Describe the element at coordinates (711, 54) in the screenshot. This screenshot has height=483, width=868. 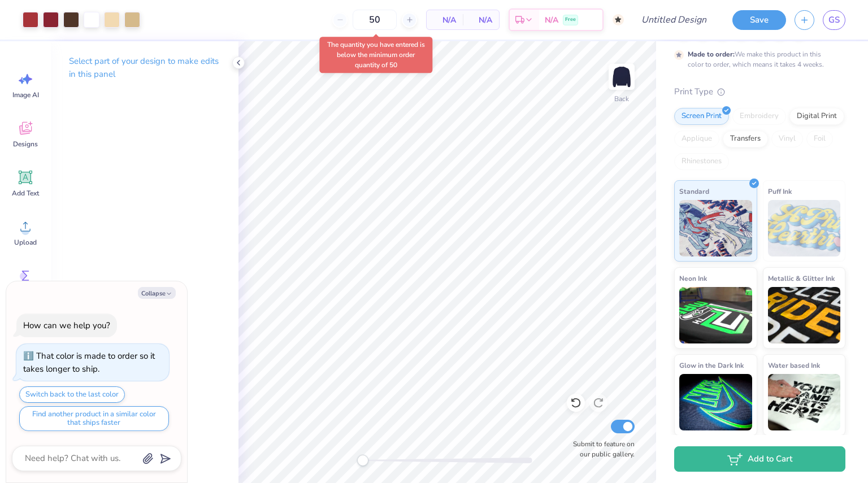
I see `strong: Made to order:` at that location.